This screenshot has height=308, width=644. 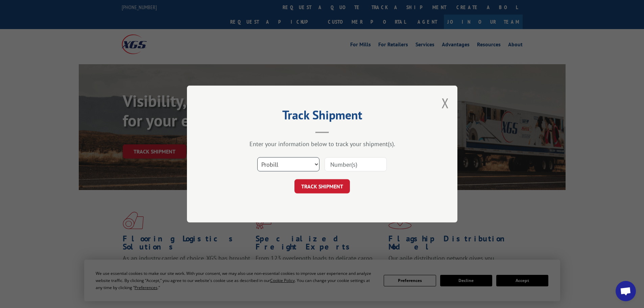 What do you see at coordinates (322, 117) in the screenshot?
I see `h2: Track Shipment` at bounding box center [322, 117].